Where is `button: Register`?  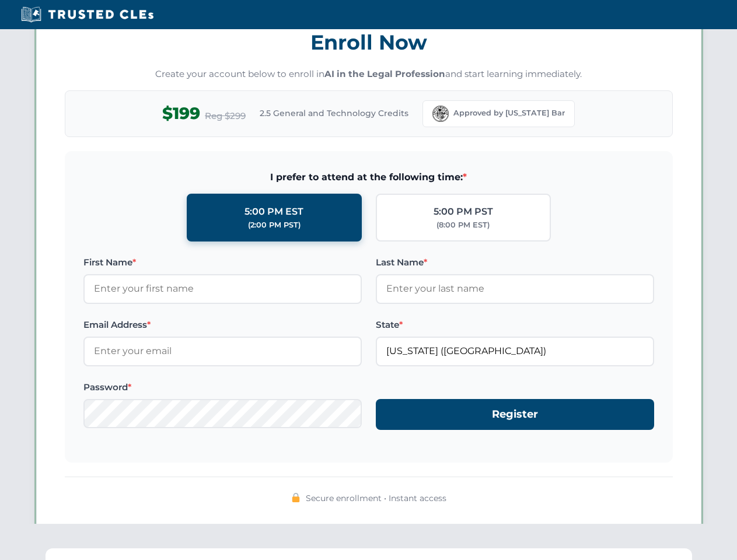
button: Register is located at coordinates (515, 414).